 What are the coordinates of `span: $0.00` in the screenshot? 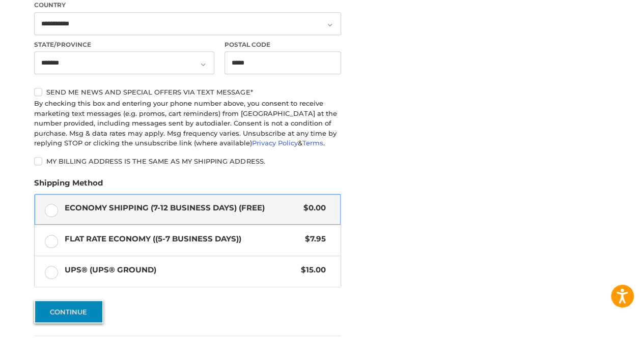 It's located at (312, 208).